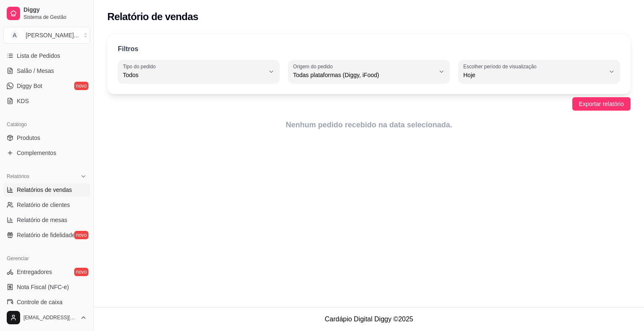 The image size is (644, 331). Describe the element at coordinates (55, 10) in the screenshot. I see `span: Diggy` at that location.